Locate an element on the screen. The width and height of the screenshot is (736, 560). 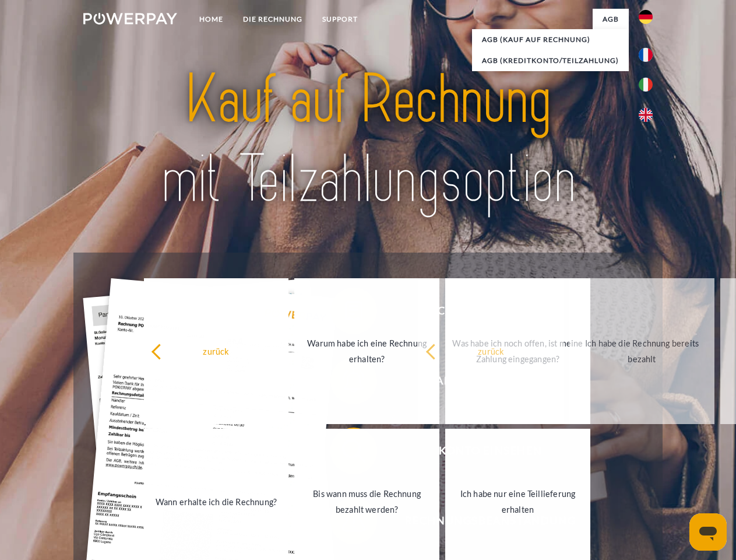
img: logo-powerpay-white.svg is located at coordinates (130, 18).